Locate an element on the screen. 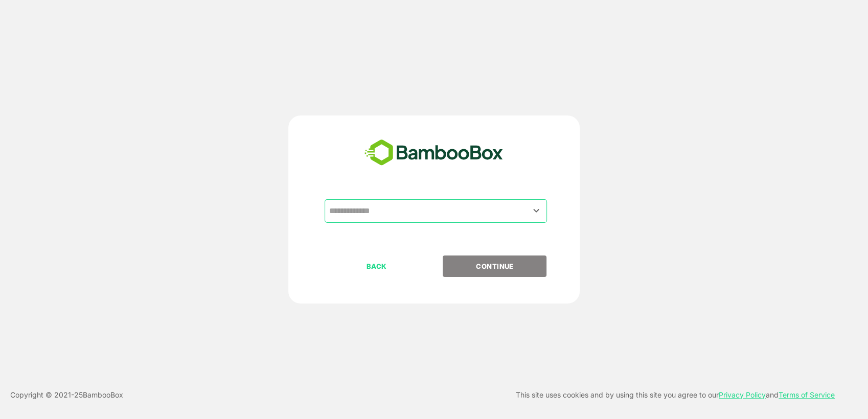 This screenshot has height=419, width=868. button: BACK is located at coordinates (376, 266).